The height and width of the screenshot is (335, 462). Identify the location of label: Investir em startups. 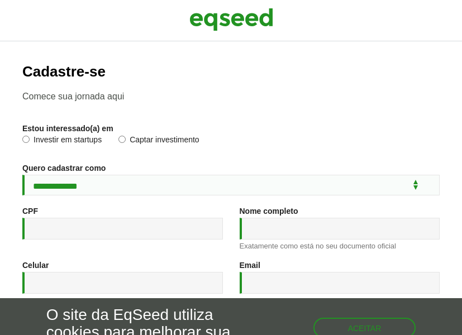
(62, 141).